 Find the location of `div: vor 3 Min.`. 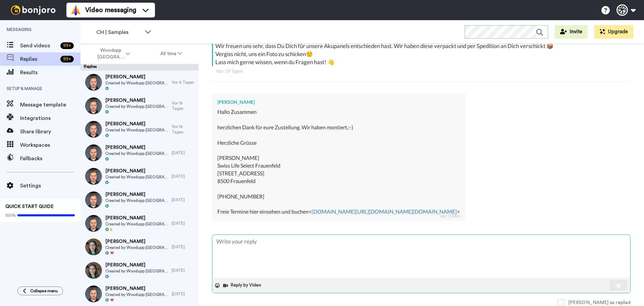

div: vor 3 Min. is located at coordinates (450, 216).